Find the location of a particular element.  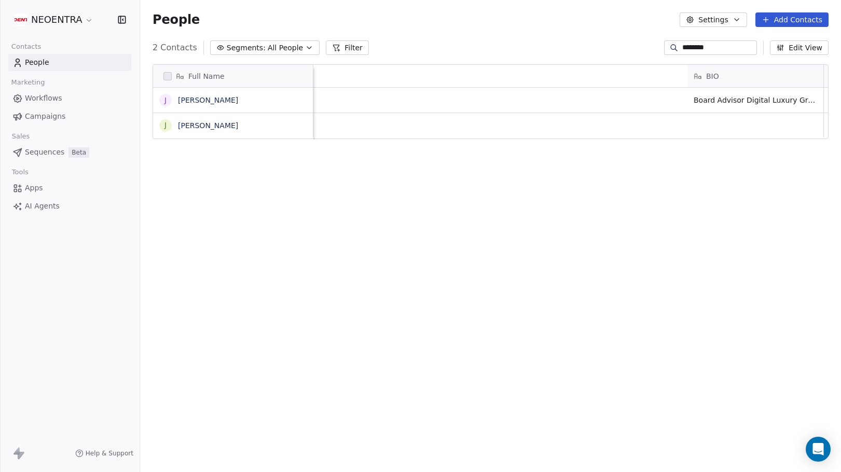

a: SequencesBeta is located at coordinates (70, 152).